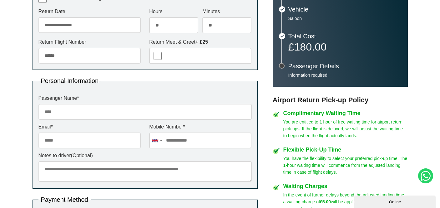 Image resolution: width=440 pixels, height=208 pixels. What do you see at coordinates (200, 127) in the screenshot?
I see `label: Mobile Number` at bounding box center [200, 127].